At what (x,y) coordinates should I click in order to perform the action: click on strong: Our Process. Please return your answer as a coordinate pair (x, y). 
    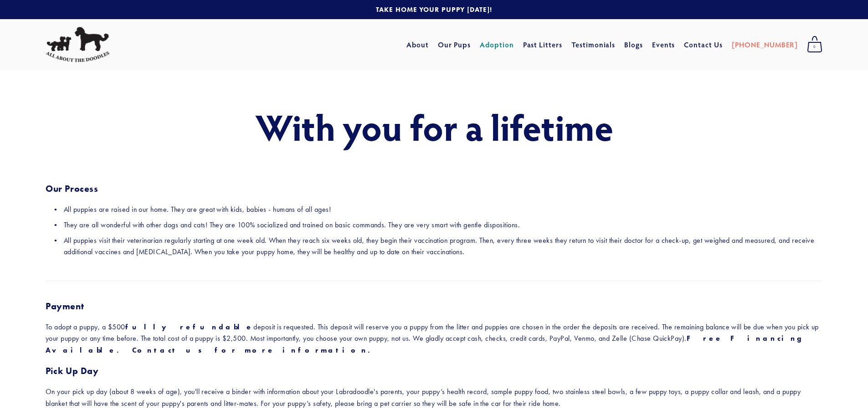
    Looking at the image, I should click on (72, 189).